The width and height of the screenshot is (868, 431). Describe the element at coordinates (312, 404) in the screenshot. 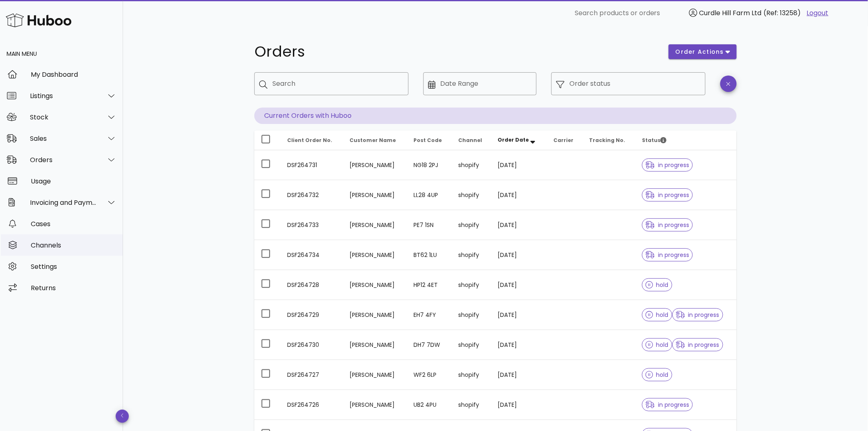

I see `td: DSF264726` at that location.